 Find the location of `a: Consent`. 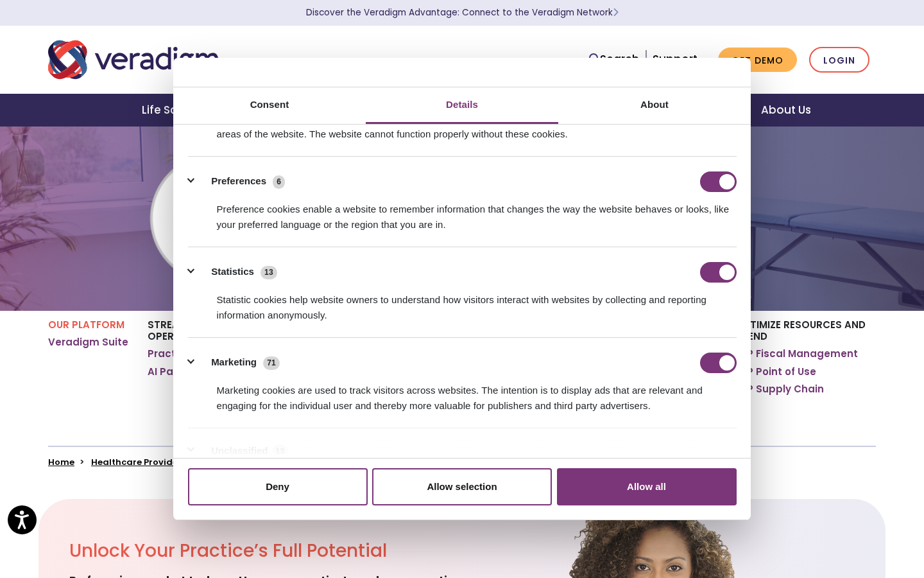

a: Consent is located at coordinates (270, 106).